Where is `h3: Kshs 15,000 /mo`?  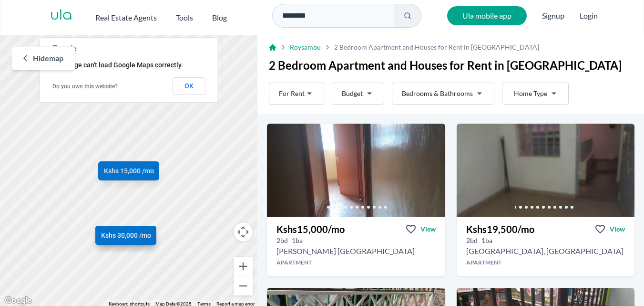 h3: Kshs 15,000 /mo is located at coordinates (310, 229).